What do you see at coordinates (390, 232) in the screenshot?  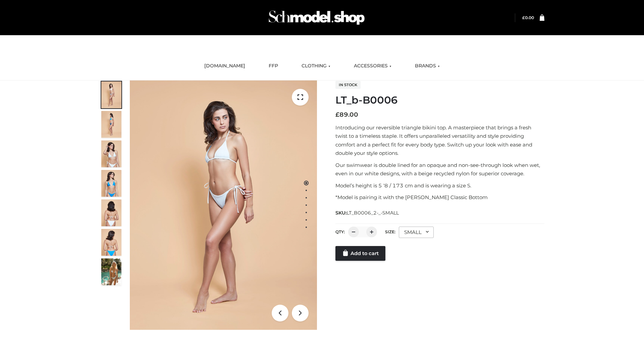 I see `label: Size:` at bounding box center [390, 232].